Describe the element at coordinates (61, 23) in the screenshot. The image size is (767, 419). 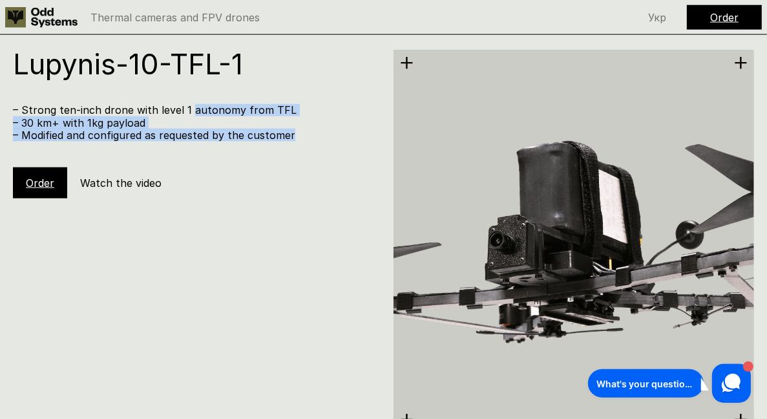
I see `div: What's your question?` at that location.